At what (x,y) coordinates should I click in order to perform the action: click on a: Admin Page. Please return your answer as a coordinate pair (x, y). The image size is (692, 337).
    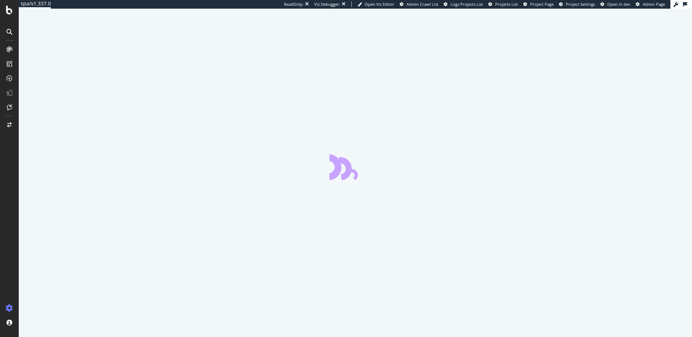
    Looking at the image, I should click on (650, 4).